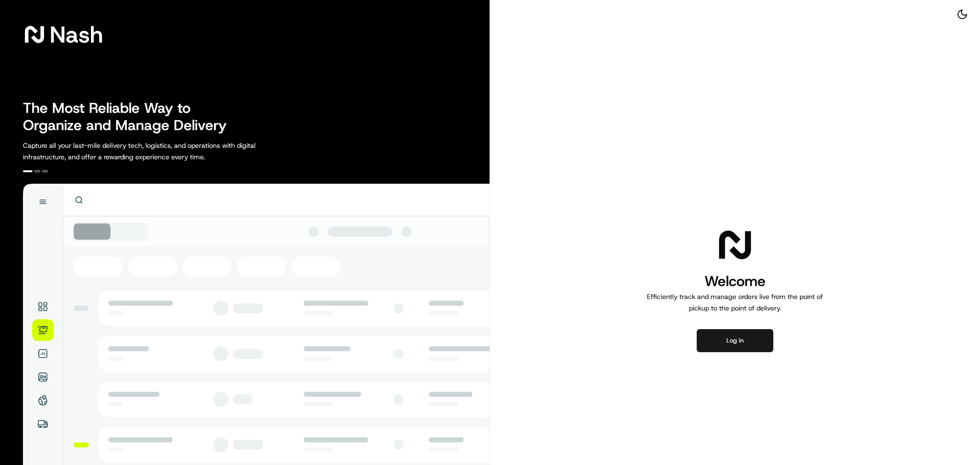  What do you see at coordinates (160, 151) in the screenshot?
I see `p: Capture all your last-mile delivery tech, logistics, and operations with digital infrastructure, ...` at bounding box center [160, 151].